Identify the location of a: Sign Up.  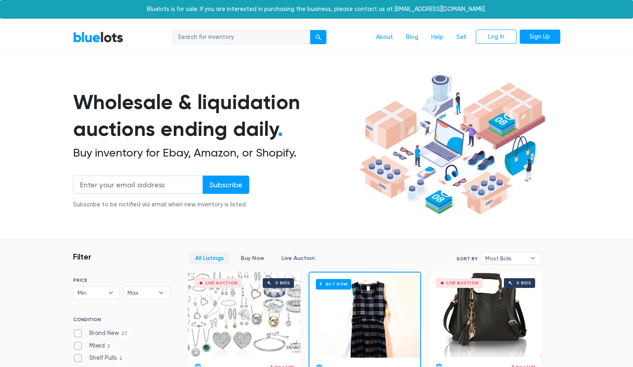
(540, 37).